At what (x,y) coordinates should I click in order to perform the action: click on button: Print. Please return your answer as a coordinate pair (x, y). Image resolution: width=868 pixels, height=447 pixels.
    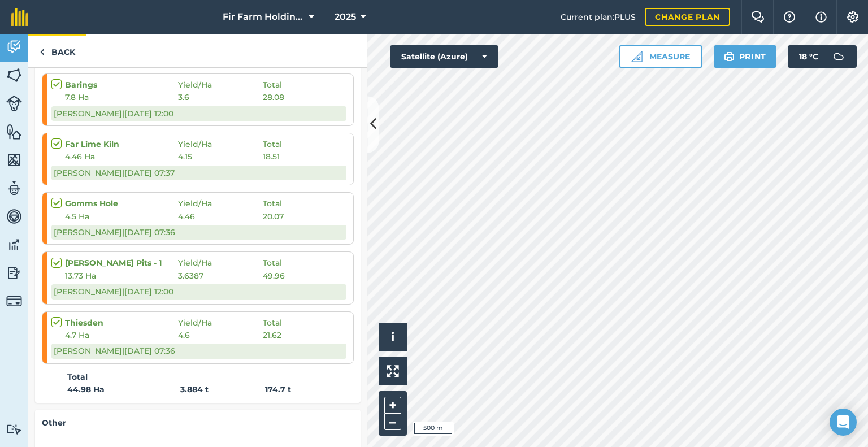
    Looking at the image, I should click on (745, 57).